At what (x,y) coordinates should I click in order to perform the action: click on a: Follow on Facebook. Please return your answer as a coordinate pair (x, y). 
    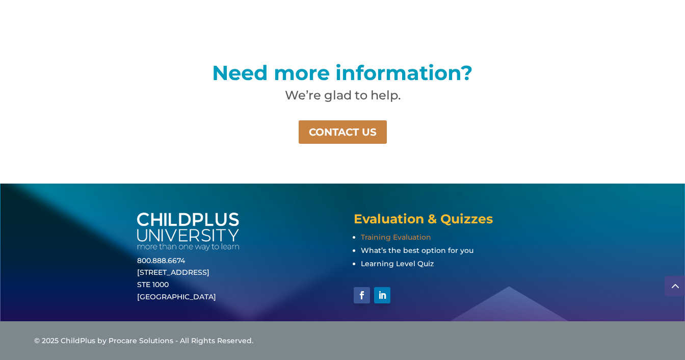
    Looking at the image, I should click on (362, 295).